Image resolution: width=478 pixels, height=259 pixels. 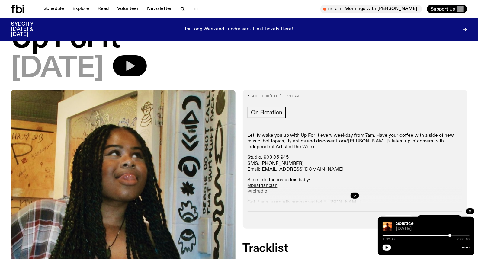 I want to click on a: @phatrishbish, so click(x=263, y=186).